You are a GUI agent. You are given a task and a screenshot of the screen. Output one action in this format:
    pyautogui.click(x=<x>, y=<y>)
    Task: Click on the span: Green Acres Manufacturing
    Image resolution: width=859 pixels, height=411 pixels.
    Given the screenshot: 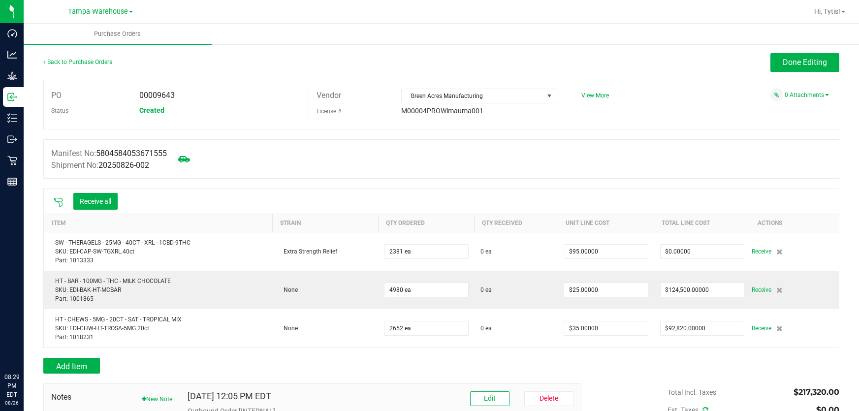 What is the action you would take?
    pyautogui.click(x=472, y=96)
    